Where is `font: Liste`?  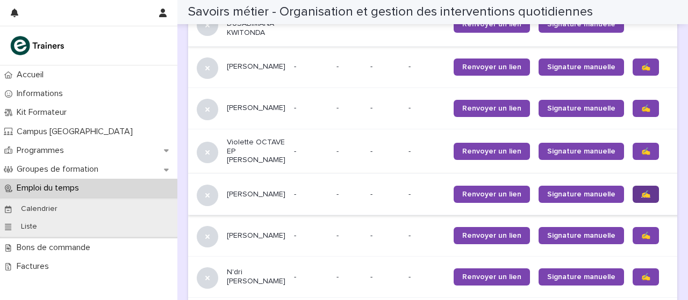 font: Liste is located at coordinates (29, 227).